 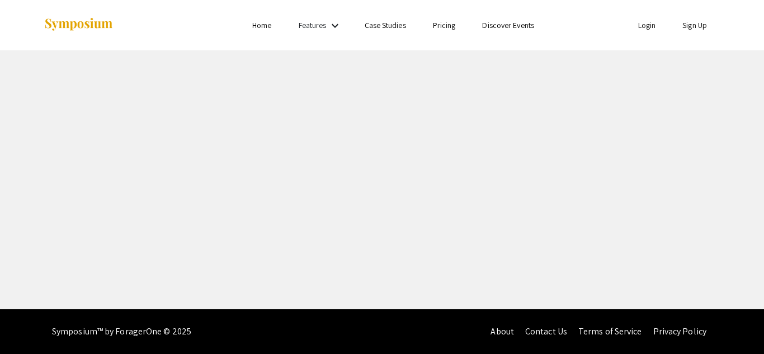 I want to click on a: Pricing, so click(x=444, y=25).